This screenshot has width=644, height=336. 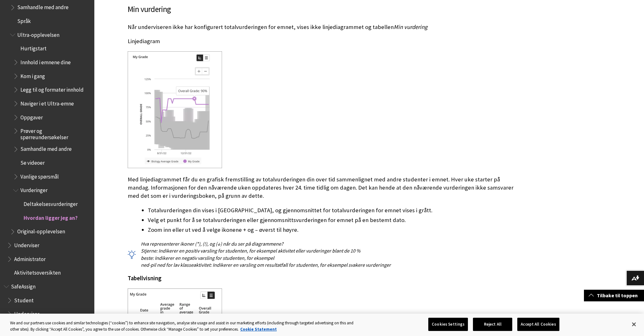 I want to click on span: Naviger i et Ultra-emne, so click(x=47, y=102).